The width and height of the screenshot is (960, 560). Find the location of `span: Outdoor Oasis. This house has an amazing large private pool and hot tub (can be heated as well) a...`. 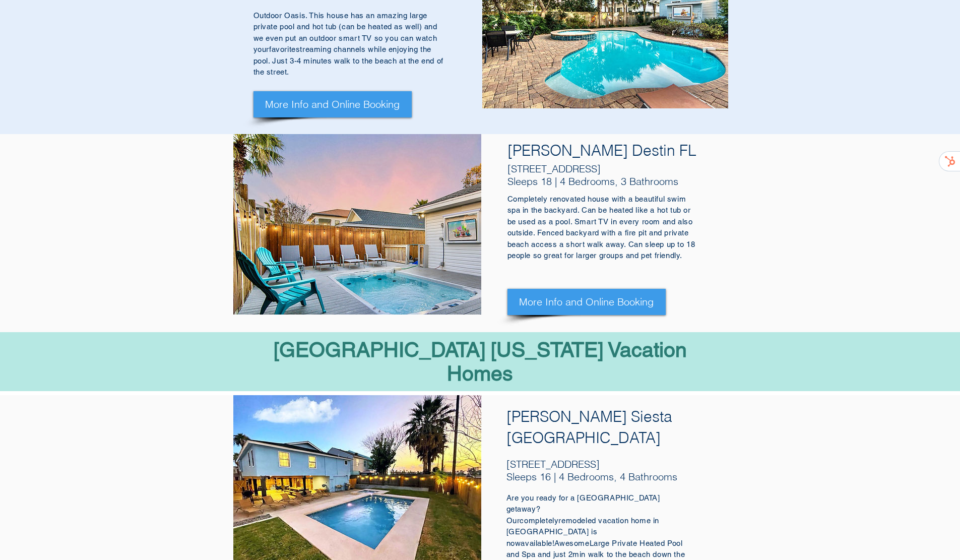

span: Outdoor Oasis. This house has an amazing large private pool and hot tub (can be heated as well) a... is located at coordinates (345, 33).